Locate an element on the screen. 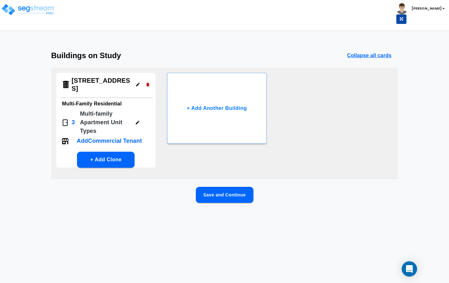 The image size is (449, 283). div: Open Intercom Messenger is located at coordinates (409, 269).